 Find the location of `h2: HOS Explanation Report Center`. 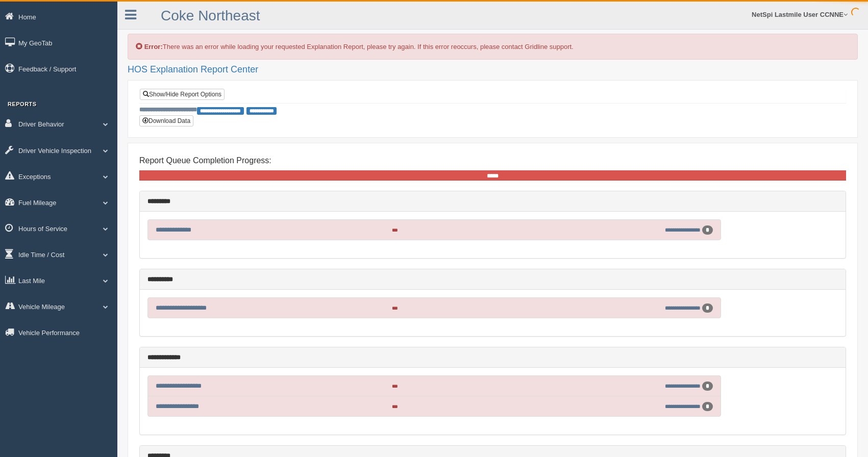

h2: HOS Explanation Report Center is located at coordinates (492, 70).